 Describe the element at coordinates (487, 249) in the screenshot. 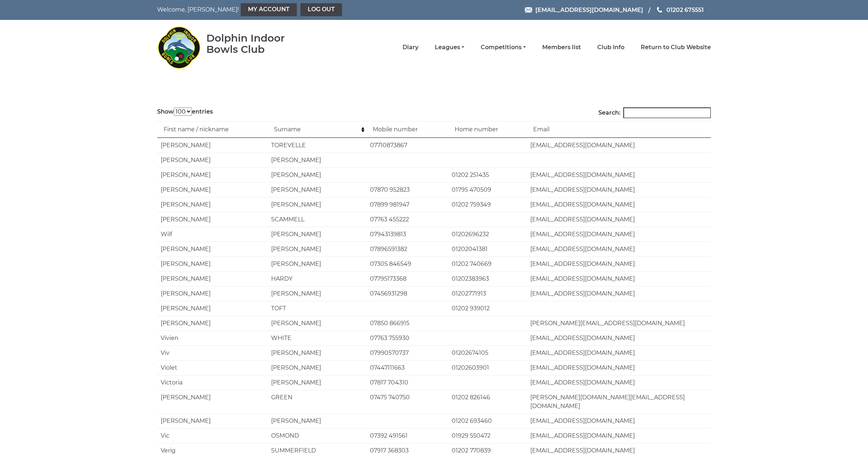

I see `td: 01202041381` at that location.